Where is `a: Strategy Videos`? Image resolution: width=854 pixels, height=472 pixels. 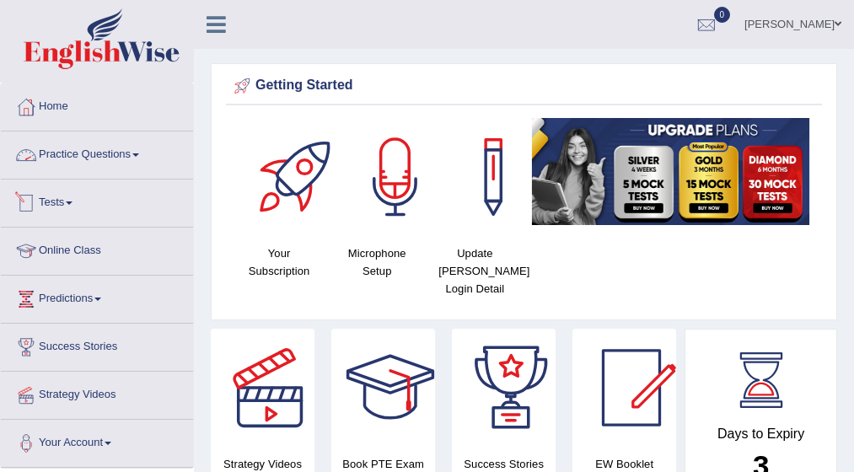 a: Strategy Videos is located at coordinates (97, 393).